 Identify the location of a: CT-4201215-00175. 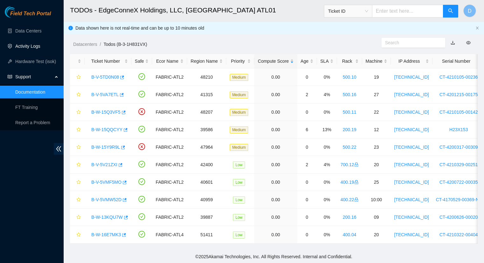
(458, 94).